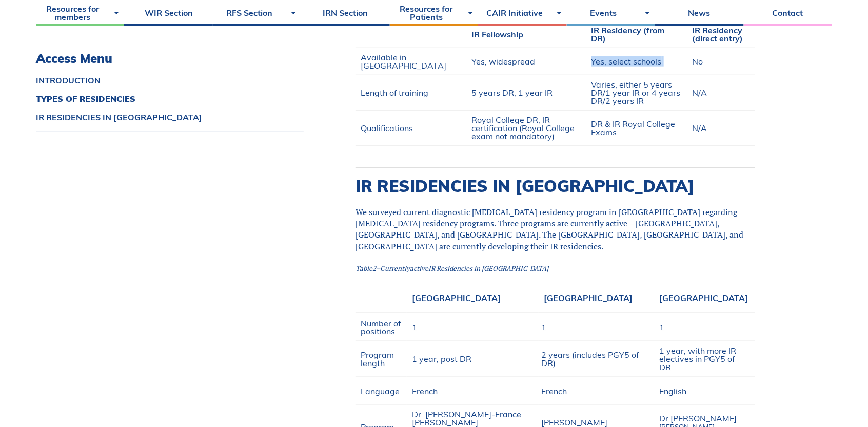 The image size is (868, 427). I want to click on span: No, so click(697, 62).